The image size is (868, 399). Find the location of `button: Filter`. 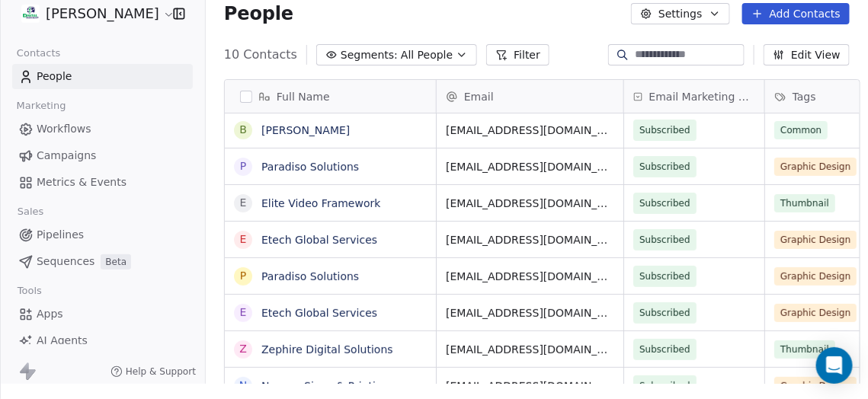

button: Filter is located at coordinates (517, 55).